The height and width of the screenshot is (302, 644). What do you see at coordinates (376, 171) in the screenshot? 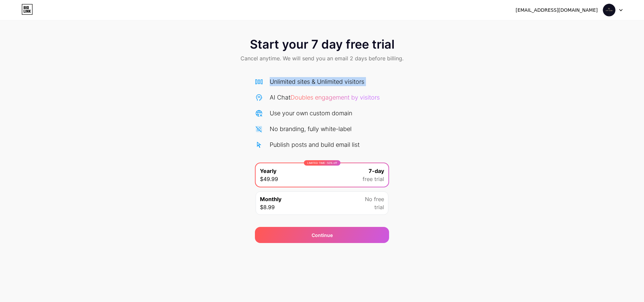
I see `span: 7-day` at bounding box center [376, 171].